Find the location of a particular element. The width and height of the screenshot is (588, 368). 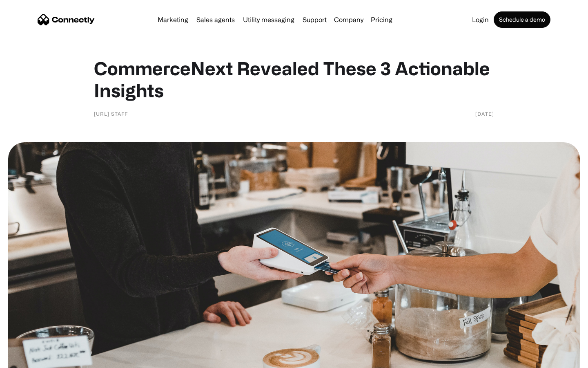

a: Login is located at coordinates (480, 20).